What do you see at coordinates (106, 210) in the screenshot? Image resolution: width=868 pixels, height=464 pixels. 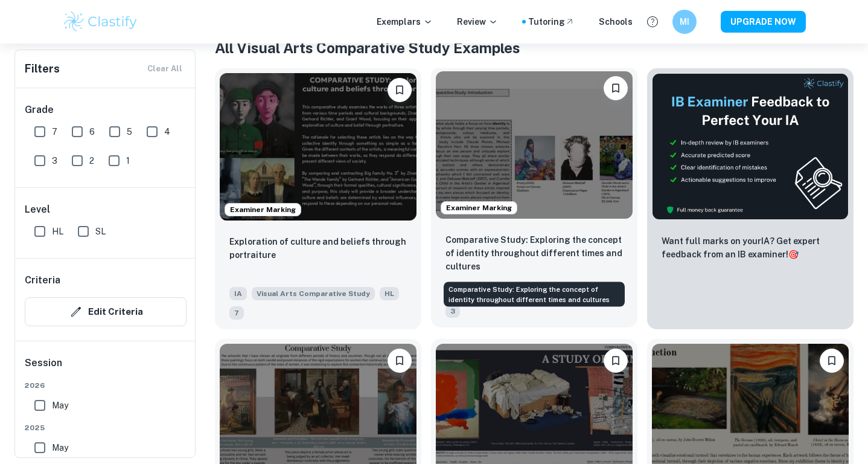 I see `h6: Level` at bounding box center [106, 210].